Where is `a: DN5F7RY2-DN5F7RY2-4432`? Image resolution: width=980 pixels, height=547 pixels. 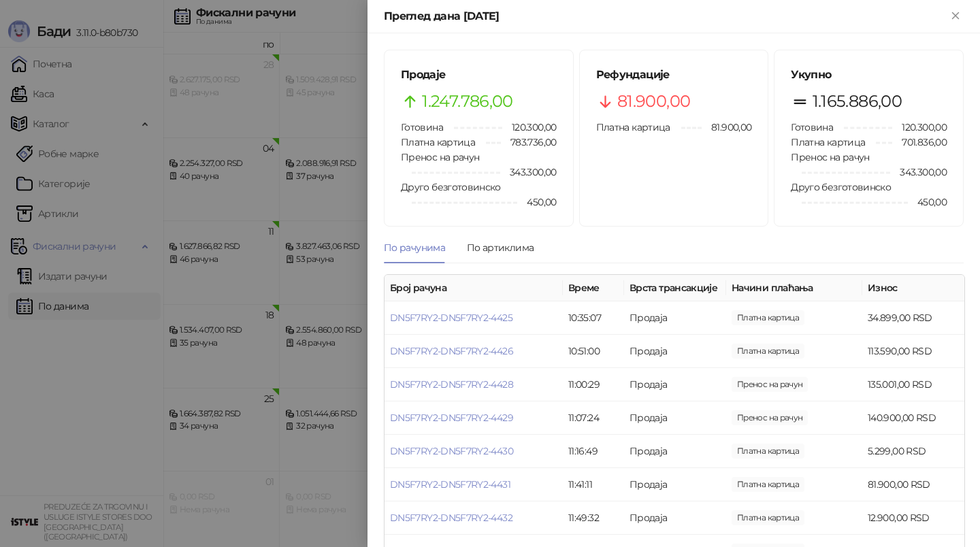
a: DN5F7RY2-DN5F7RY2-4432 is located at coordinates (451, 518).